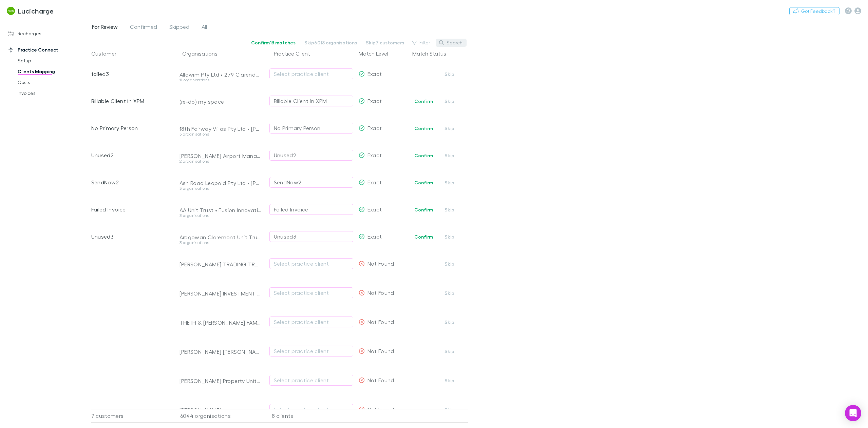 The height and width of the screenshot is (428, 868). I want to click on button: Customer, so click(108, 53).